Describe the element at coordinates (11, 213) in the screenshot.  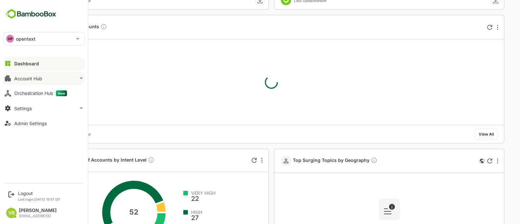
I see `div: VB` at that location.